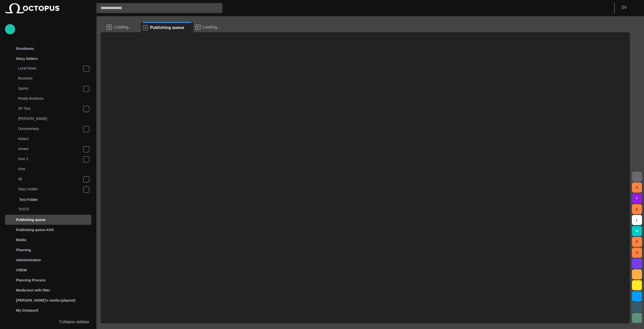 The width and height of the screenshot is (644, 329). Describe the element at coordinates (21, 270) in the screenshot. I see `p: CREW` at that location.